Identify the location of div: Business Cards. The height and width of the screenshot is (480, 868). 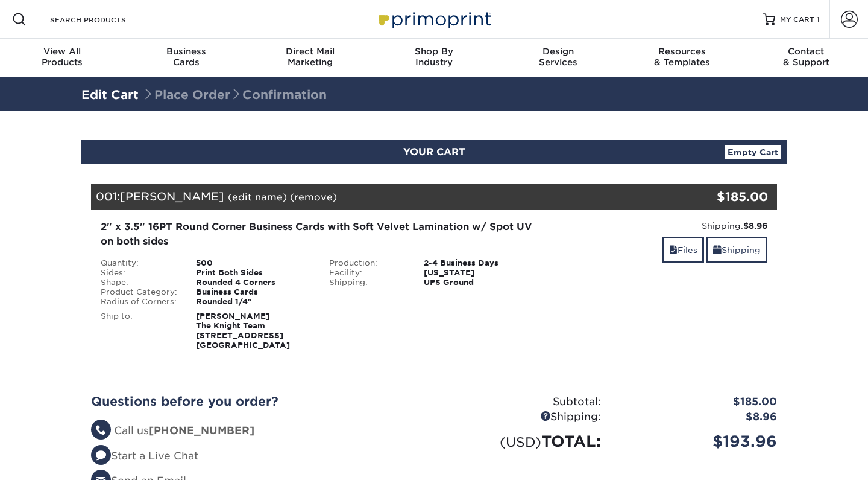
(253, 292).